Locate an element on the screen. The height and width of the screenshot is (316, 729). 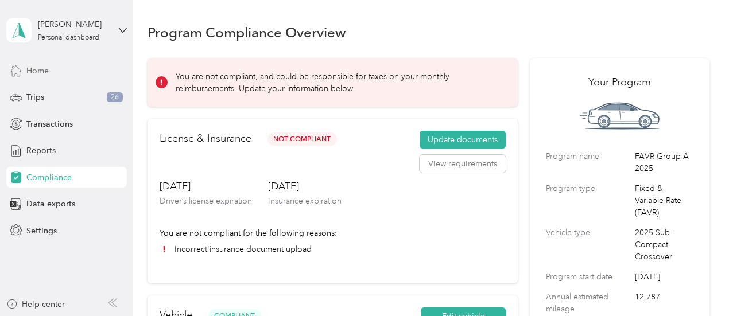
label: Vehicle type is located at coordinates (589, 245).